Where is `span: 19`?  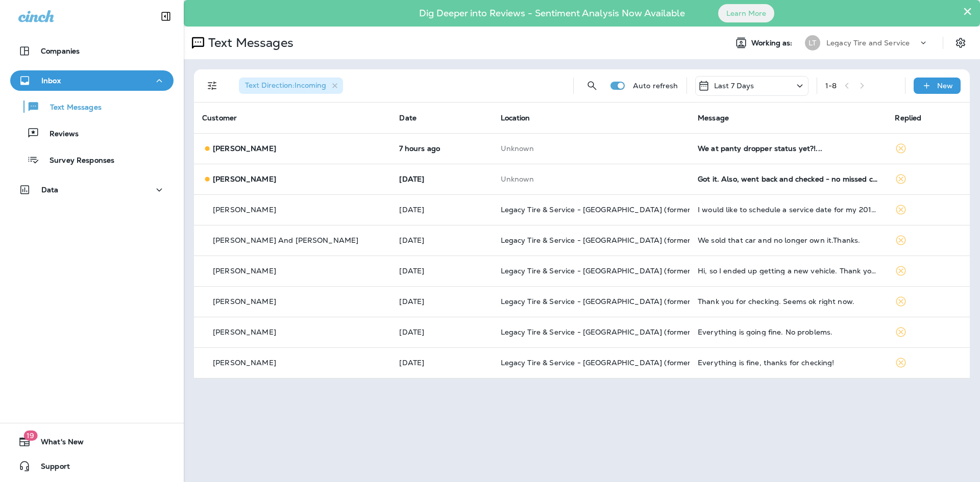 span: 19 is located at coordinates (30, 436).